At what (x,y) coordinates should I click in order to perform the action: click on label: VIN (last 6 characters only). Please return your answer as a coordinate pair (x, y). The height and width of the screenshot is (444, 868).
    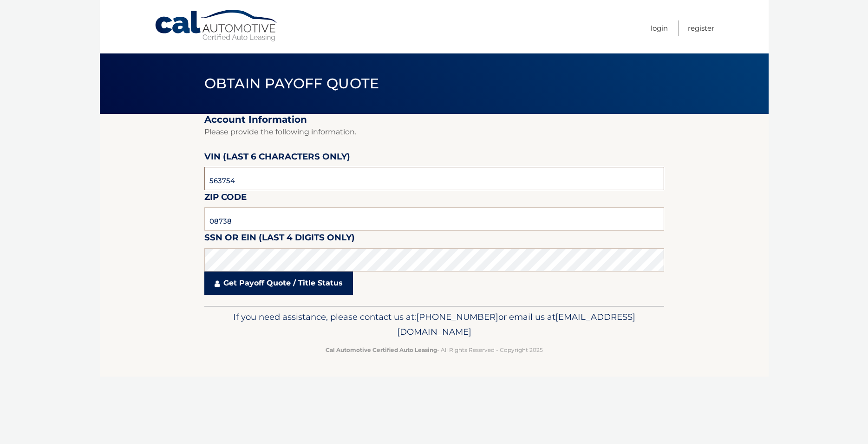
    Looking at the image, I should click on (277, 158).